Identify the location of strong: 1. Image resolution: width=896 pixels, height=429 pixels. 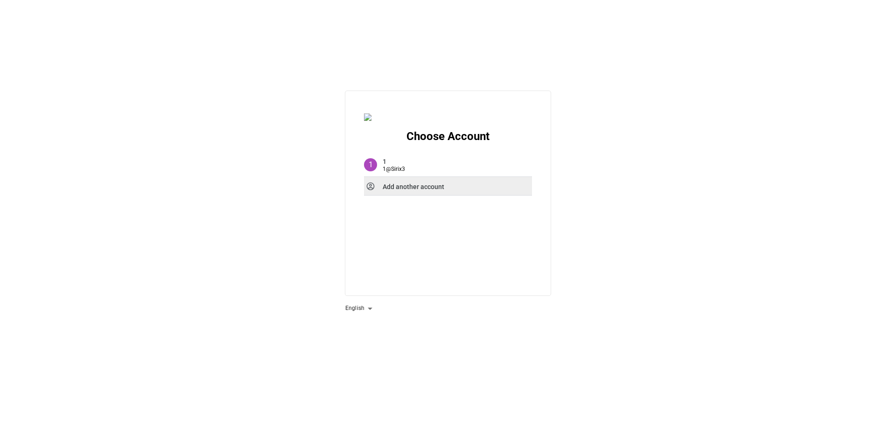
(385, 162).